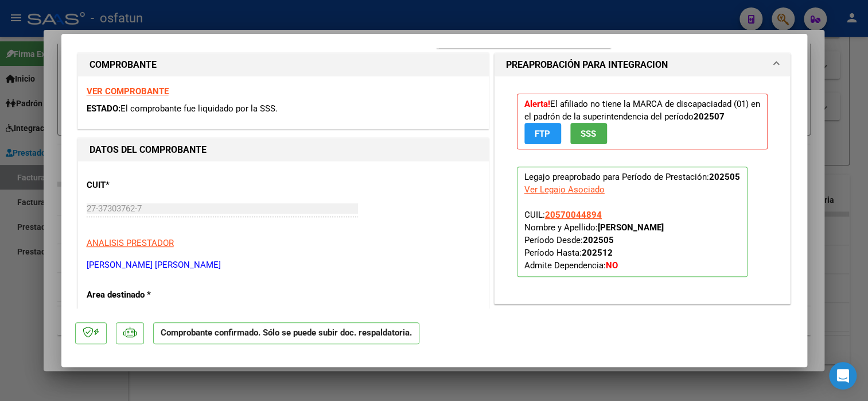 The width and height of the screenshot is (868, 401). What do you see at coordinates (594, 240) in the screenshot?
I see `span: CUIL: Nombre y Apellido: Período Desde: Período Hasta: Admite Dependencia:` at bounding box center [594, 240].